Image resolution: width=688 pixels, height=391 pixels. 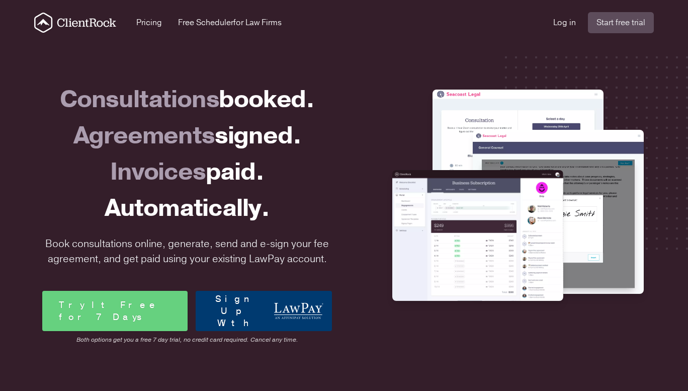 I want to click on a: Go to the homepage, so click(x=75, y=23).